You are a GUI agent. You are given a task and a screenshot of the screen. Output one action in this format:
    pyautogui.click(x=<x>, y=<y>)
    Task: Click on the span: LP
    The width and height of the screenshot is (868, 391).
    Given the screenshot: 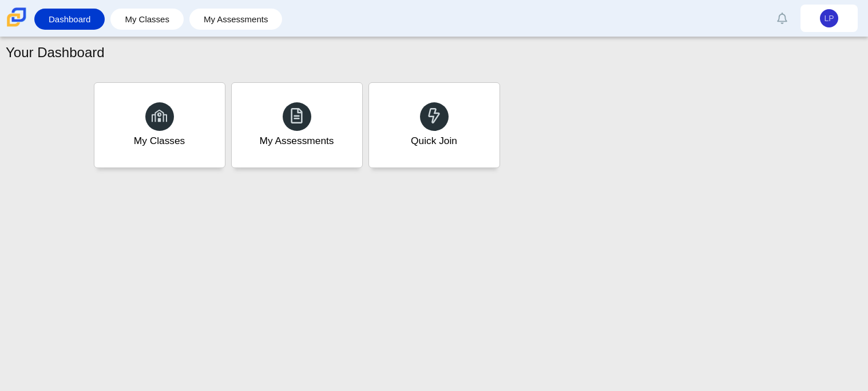 What is the action you would take?
    pyautogui.click(x=828, y=18)
    